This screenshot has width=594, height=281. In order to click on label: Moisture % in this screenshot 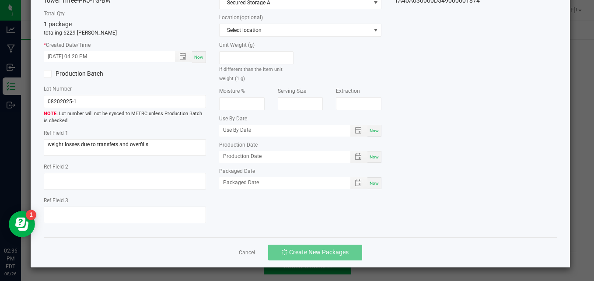, I will do `click(242, 91)`.